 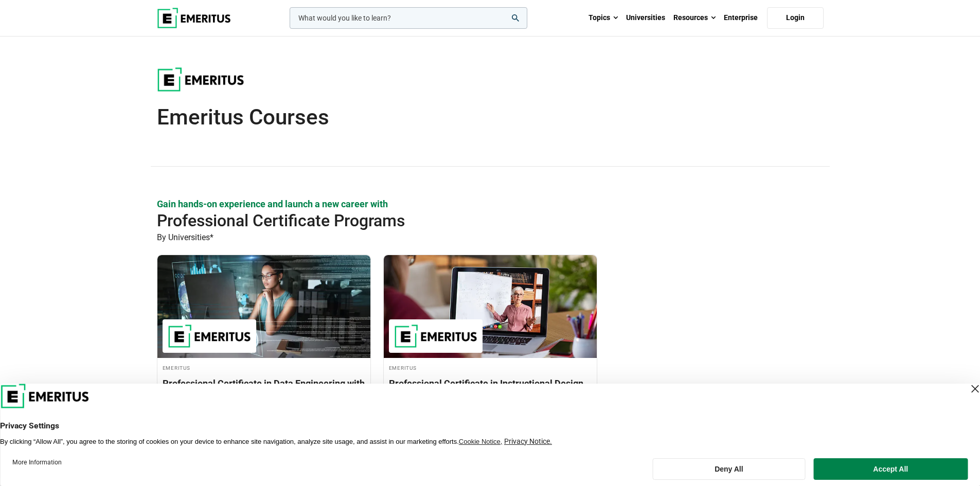 What do you see at coordinates (795, 18) in the screenshot?
I see `a: Login` at bounding box center [795, 18].